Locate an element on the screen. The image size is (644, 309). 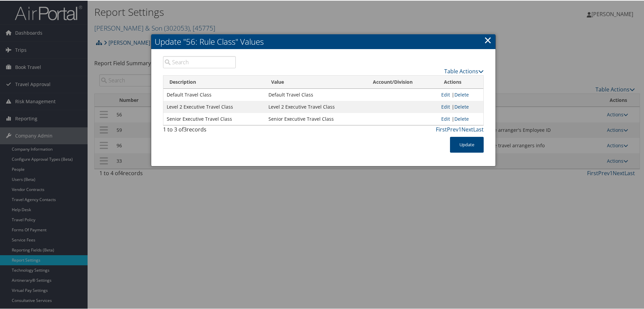
a: 1 is located at coordinates (460, 129).